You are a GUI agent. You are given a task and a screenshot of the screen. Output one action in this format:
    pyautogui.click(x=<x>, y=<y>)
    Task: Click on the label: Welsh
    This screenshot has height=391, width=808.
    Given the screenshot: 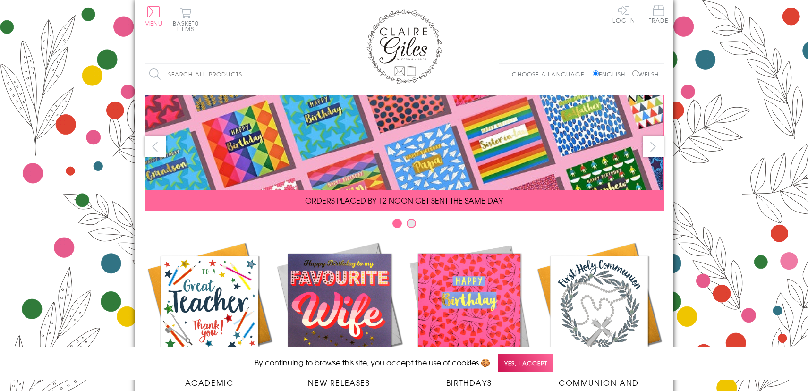 What is the action you would take?
    pyautogui.click(x=646, y=74)
    